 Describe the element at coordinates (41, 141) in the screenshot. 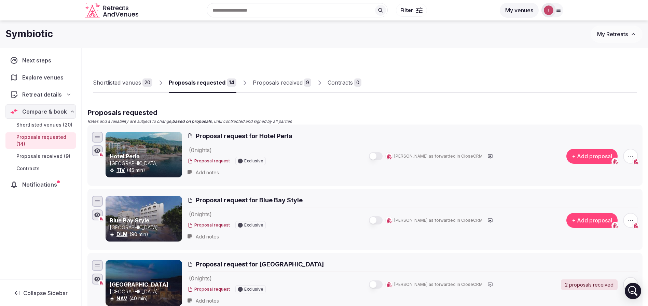

I see `a: Proposals requested (14)` at that location.